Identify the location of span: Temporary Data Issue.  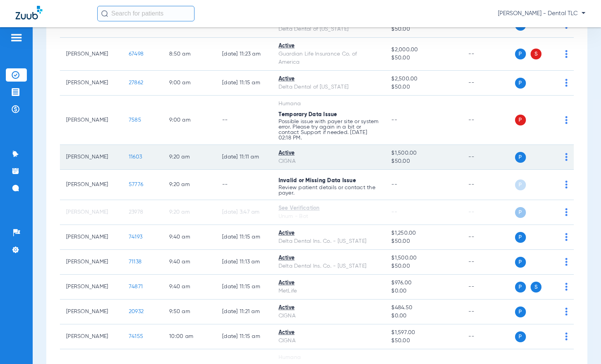
(308, 114).